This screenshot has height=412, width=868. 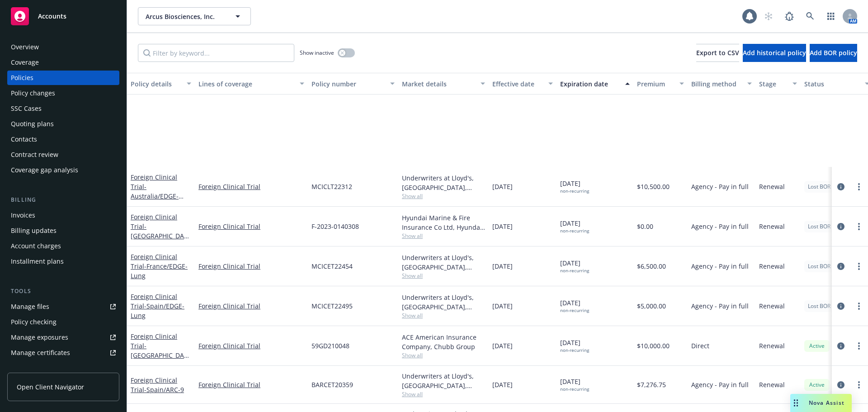 I want to click on div: Lines of coverage, so click(x=246, y=83).